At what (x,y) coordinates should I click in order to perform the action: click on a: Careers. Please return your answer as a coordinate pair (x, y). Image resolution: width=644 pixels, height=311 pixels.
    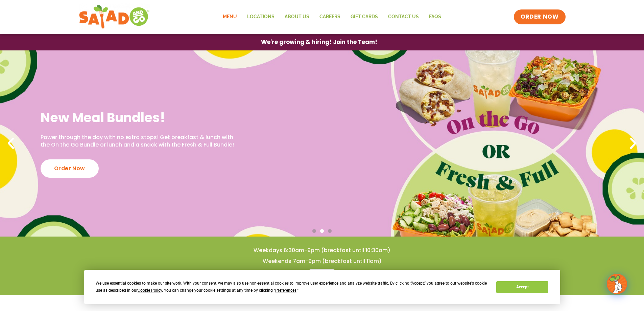
    Looking at the image, I should click on (330, 17).